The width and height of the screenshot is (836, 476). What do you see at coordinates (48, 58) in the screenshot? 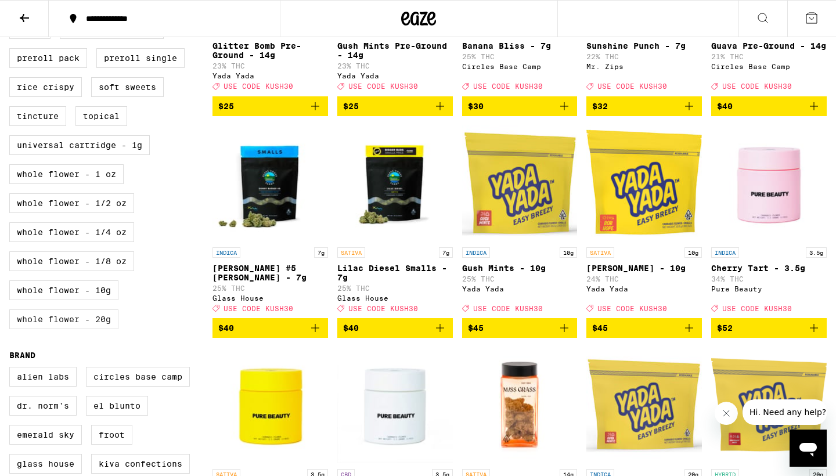
I see `label: Preroll Pack` at bounding box center [48, 58].